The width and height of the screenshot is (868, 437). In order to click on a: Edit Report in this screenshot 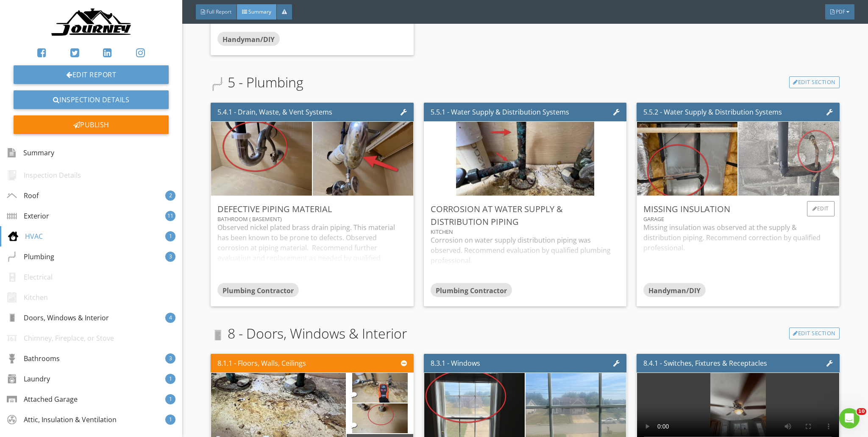, I will do `click(92, 74)`.